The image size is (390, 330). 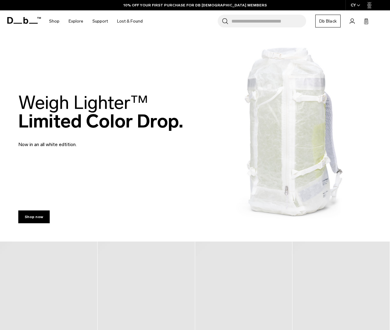 I want to click on h2: Limited Color Drop., so click(x=101, y=112).